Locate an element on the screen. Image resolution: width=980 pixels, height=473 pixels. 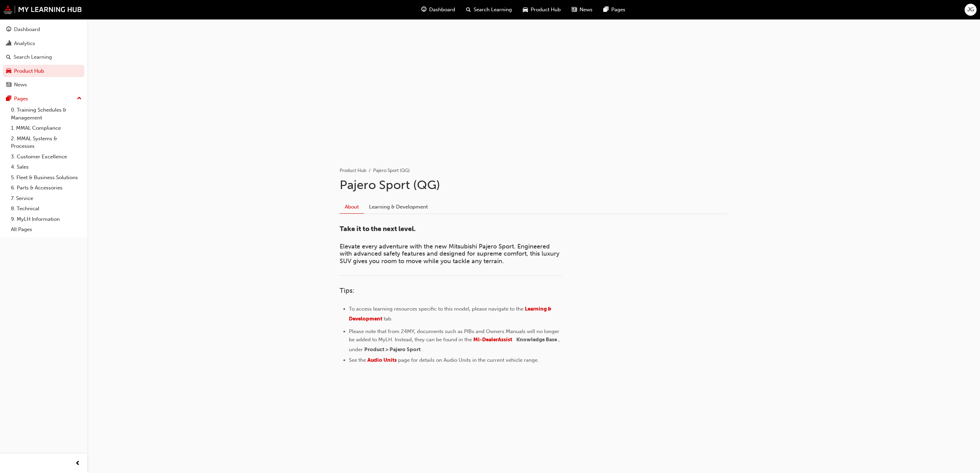
span: Elevate every adventure with the new Mitsubishi Pajero Sport. Engineered with advanced safety fea... is located at coordinates (450, 254).